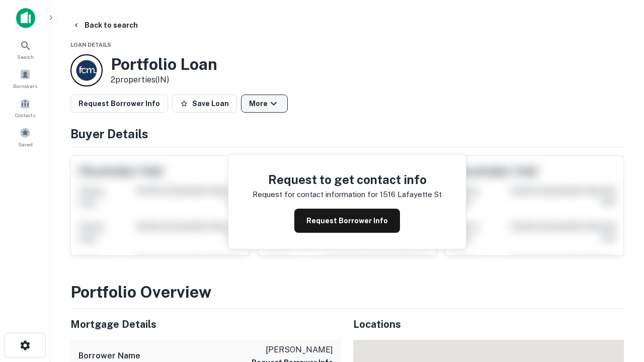 The width and height of the screenshot is (644, 362). I want to click on button: Save Loan, so click(204, 104).